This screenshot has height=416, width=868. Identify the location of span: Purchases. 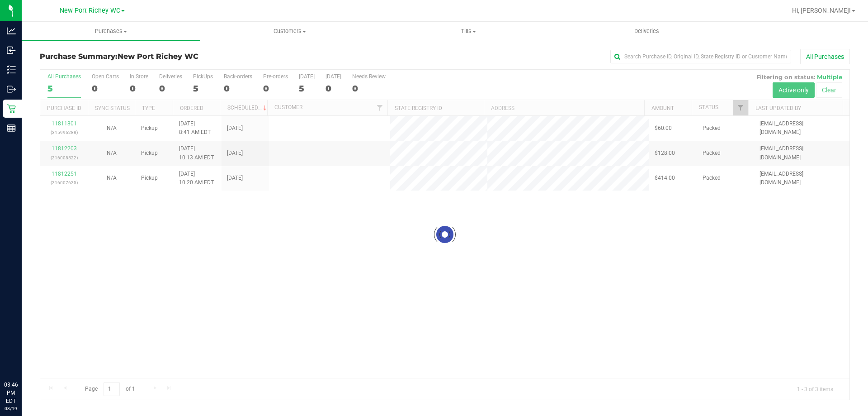
(110, 32).